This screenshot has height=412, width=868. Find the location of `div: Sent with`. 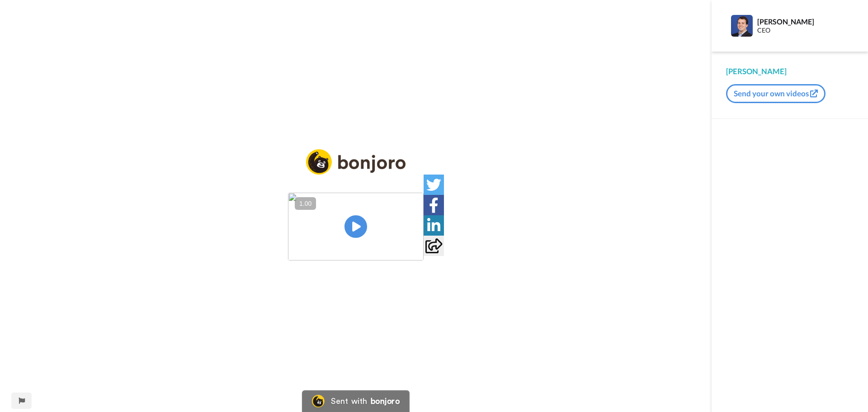

div: Sent with is located at coordinates (349, 401).